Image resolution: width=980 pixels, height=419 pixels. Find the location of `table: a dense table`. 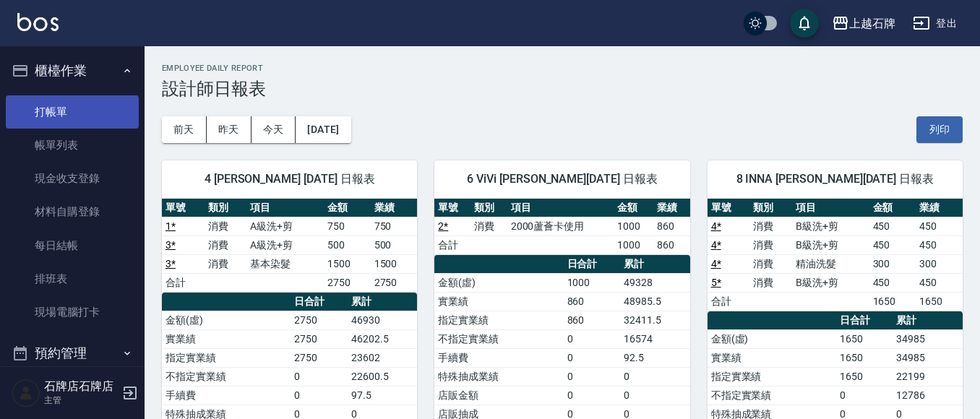

table: a dense table is located at coordinates (834, 255).